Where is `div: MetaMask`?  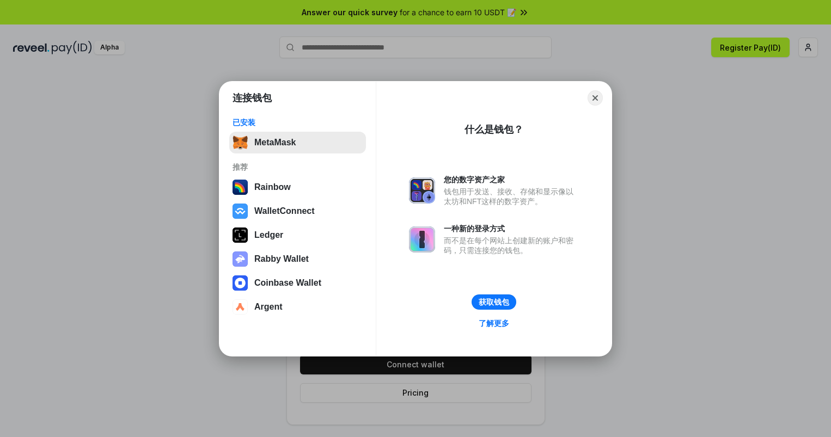
div: MetaMask is located at coordinates (275, 143).